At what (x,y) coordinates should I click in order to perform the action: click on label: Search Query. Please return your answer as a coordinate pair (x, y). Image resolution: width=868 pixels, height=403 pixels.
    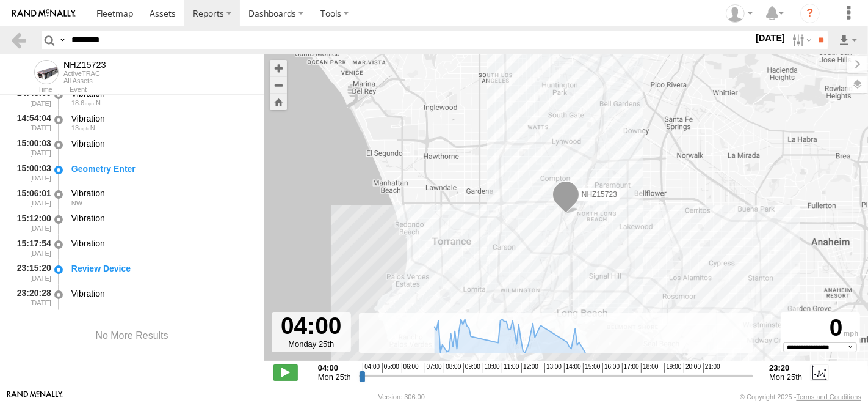
    Looking at the image, I should click on (62, 40).